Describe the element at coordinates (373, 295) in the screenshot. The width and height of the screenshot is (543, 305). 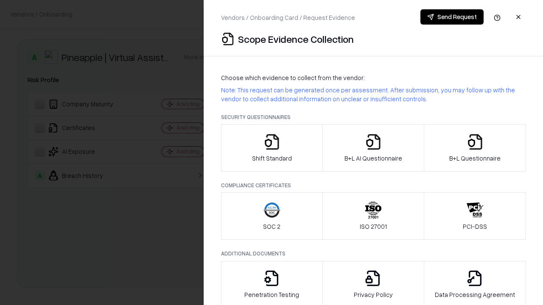
I see `p: Privacy Policy` at that location.